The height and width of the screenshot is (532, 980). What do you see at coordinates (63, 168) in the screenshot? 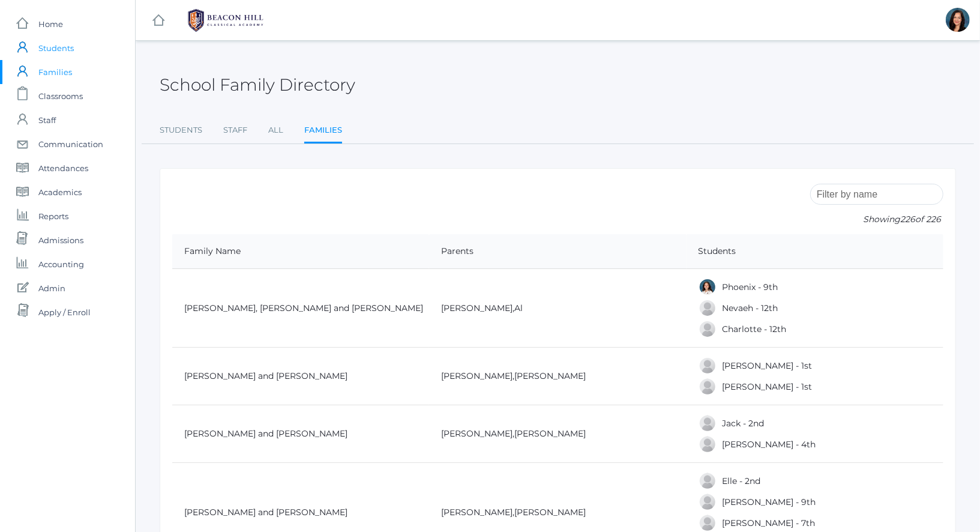
I see `span: Attendances` at bounding box center [63, 168].